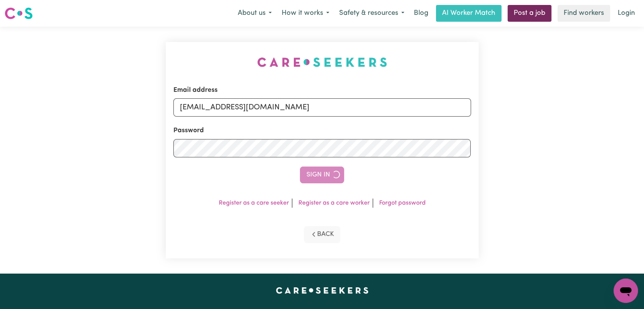  Describe the element at coordinates (254, 203) in the screenshot. I see `a: Register as a care seeker` at that location.